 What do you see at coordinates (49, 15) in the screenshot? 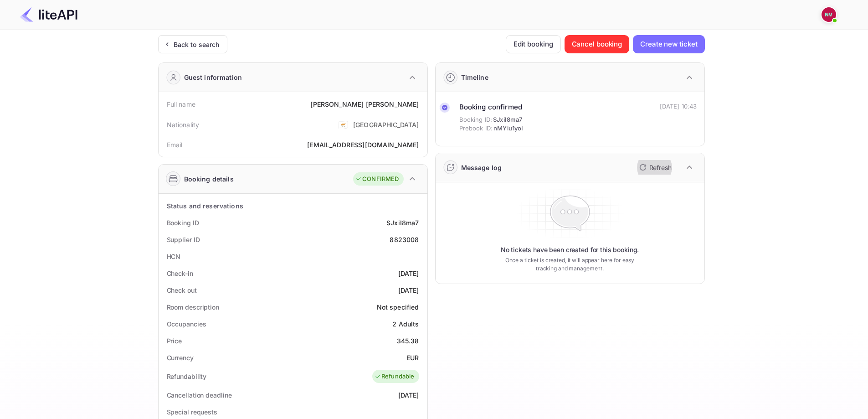
I see `img: LiteAPI Logo` at bounding box center [49, 15].